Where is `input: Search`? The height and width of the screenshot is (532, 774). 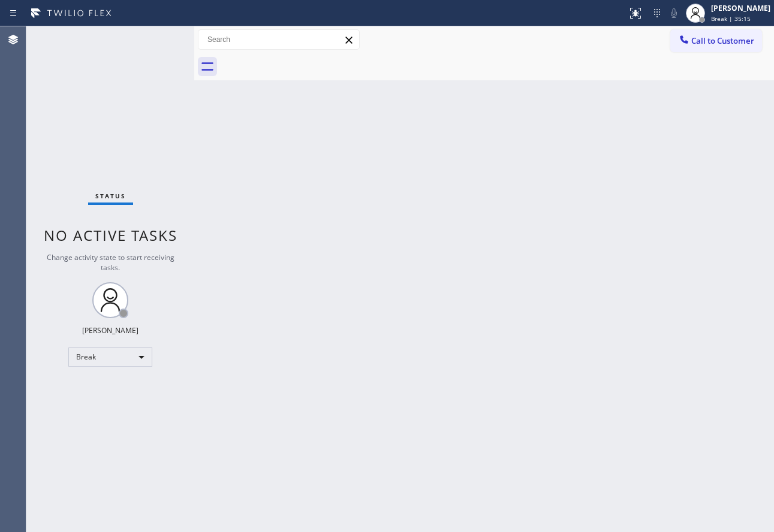 input: Search is located at coordinates (279, 40).